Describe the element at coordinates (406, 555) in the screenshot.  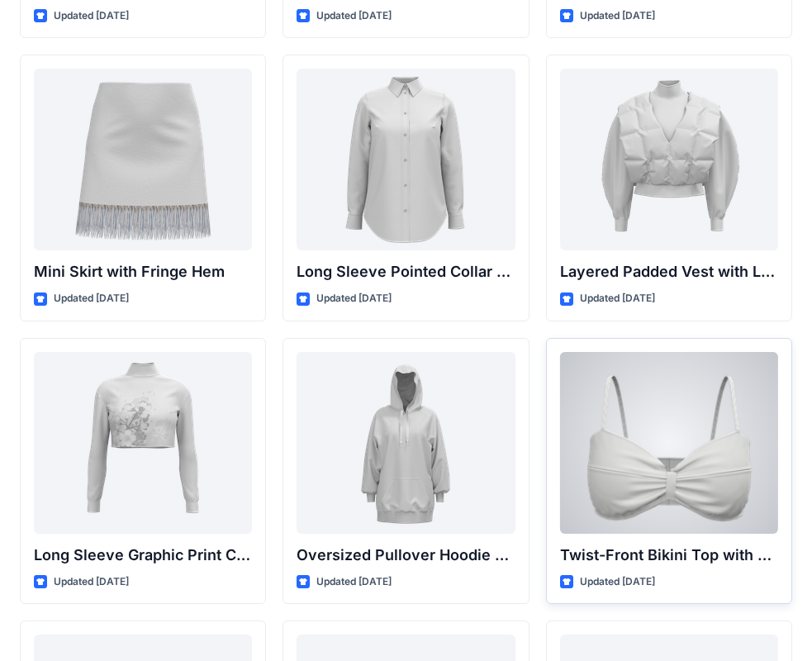
I see `p: Oversized Pullover Hoodie with Front Pocket` at that location.